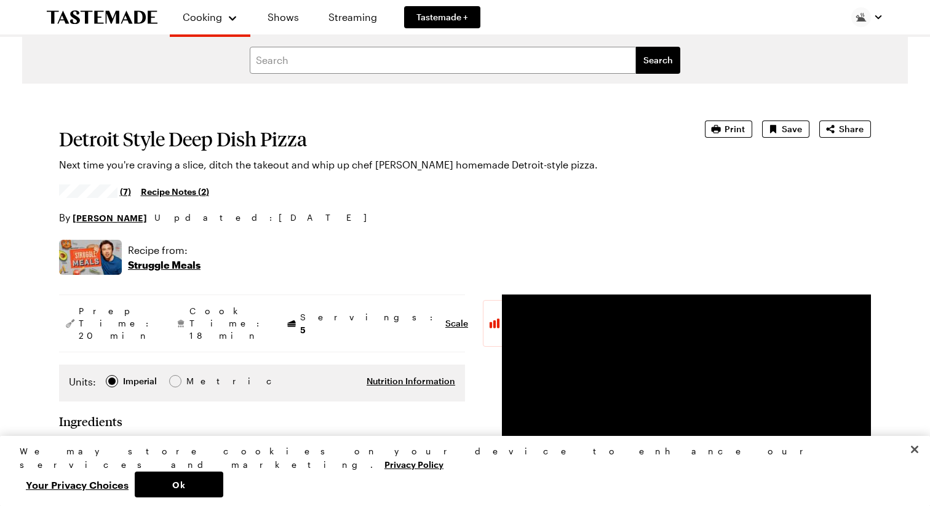 This screenshot has width=930, height=506. I want to click on p: By, so click(103, 218).